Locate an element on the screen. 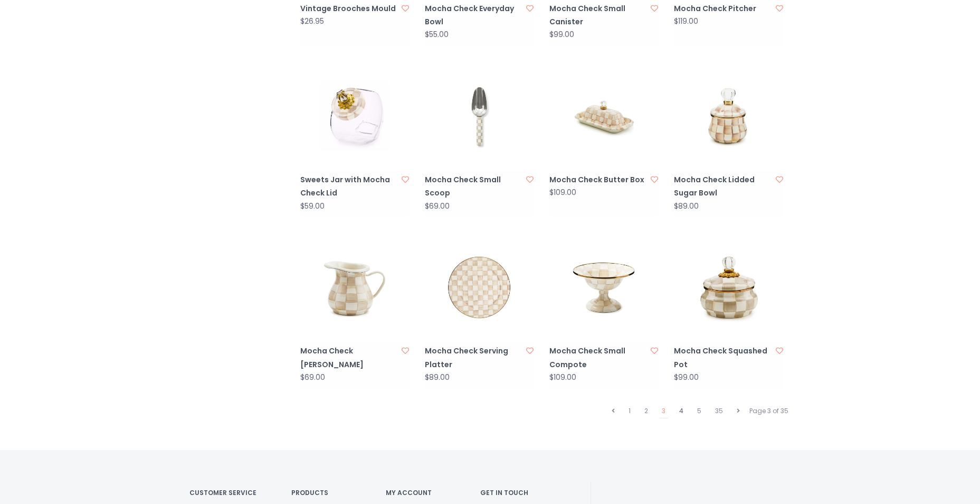 This screenshot has height=504, width=980. a: Mocha Check Pitcher is located at coordinates (723, 9).